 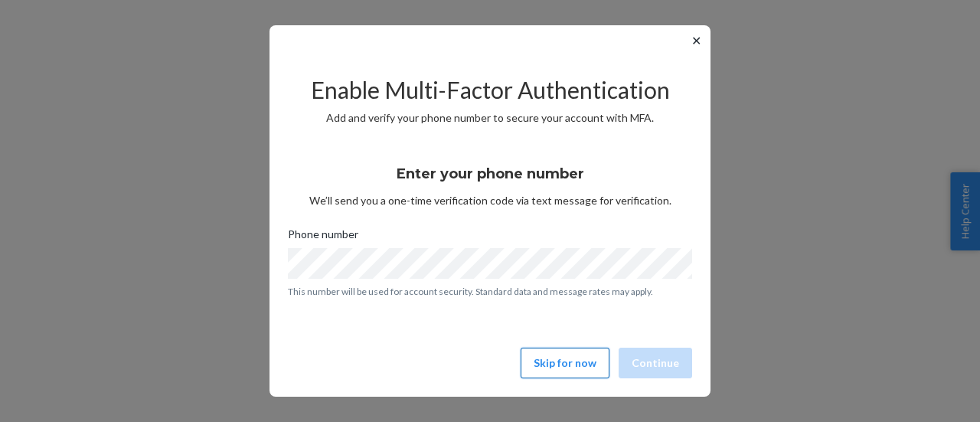 I want to click on button: Continue, so click(x=656, y=363).